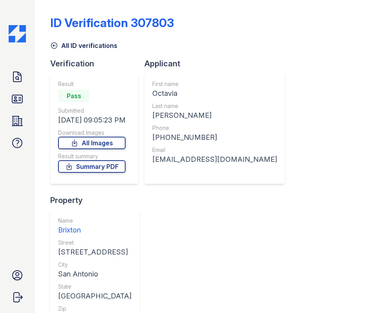 The height and width of the screenshot is (313, 376). Describe the element at coordinates (98, 200) in the screenshot. I see `div: Property` at that location.